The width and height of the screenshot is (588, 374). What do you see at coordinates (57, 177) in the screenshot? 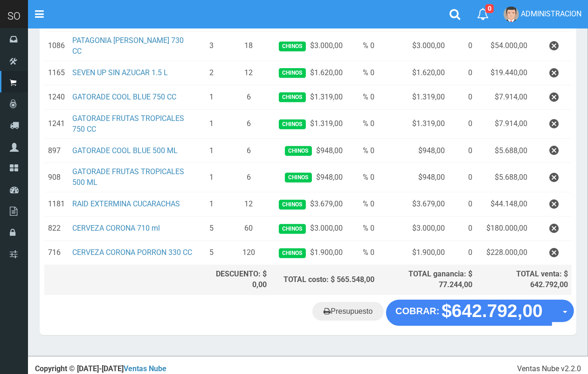
I see `td: 908` at bounding box center [57, 177].